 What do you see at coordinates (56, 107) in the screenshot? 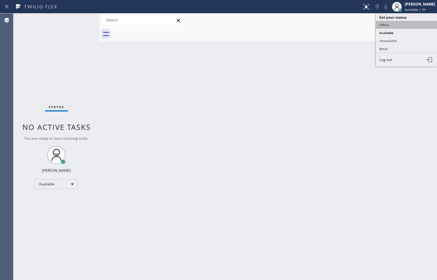
I see `span: Status` at bounding box center [56, 107].